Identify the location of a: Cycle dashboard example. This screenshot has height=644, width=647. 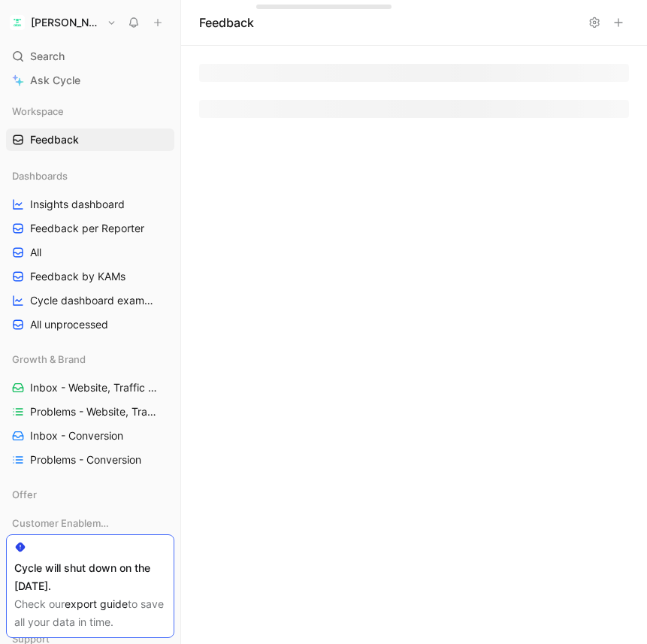
(90, 301).